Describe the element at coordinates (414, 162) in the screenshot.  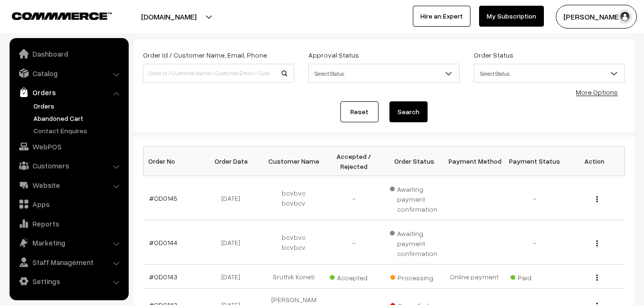
I see `th: Order Status` at that location.